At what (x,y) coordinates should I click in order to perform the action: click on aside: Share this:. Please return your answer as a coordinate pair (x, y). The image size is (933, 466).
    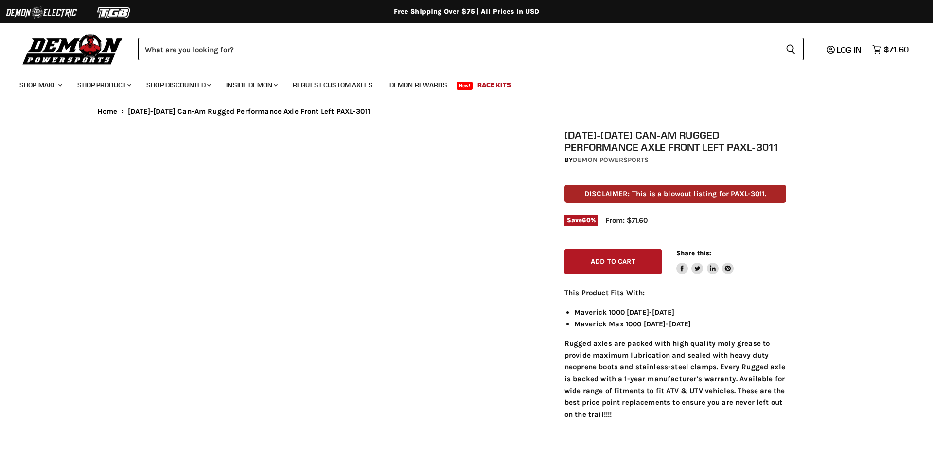
    Looking at the image, I should click on (705, 262).